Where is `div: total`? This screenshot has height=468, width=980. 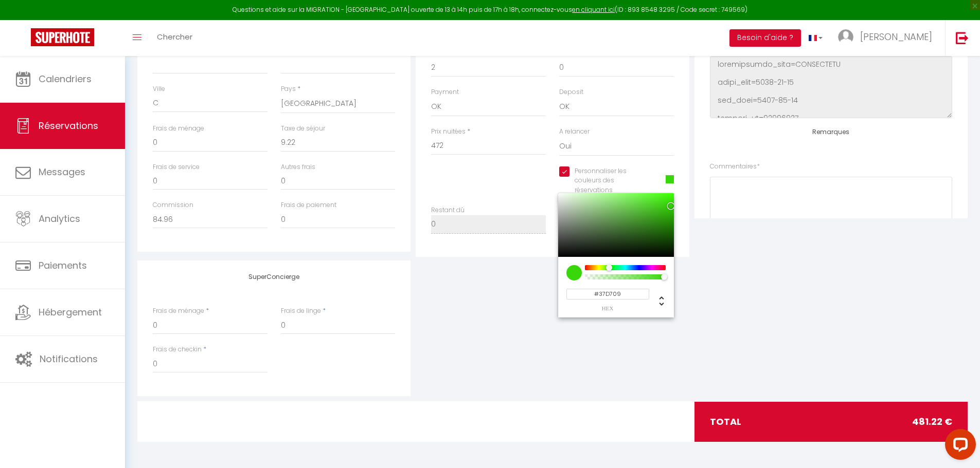
div: total is located at coordinates (831, 422).